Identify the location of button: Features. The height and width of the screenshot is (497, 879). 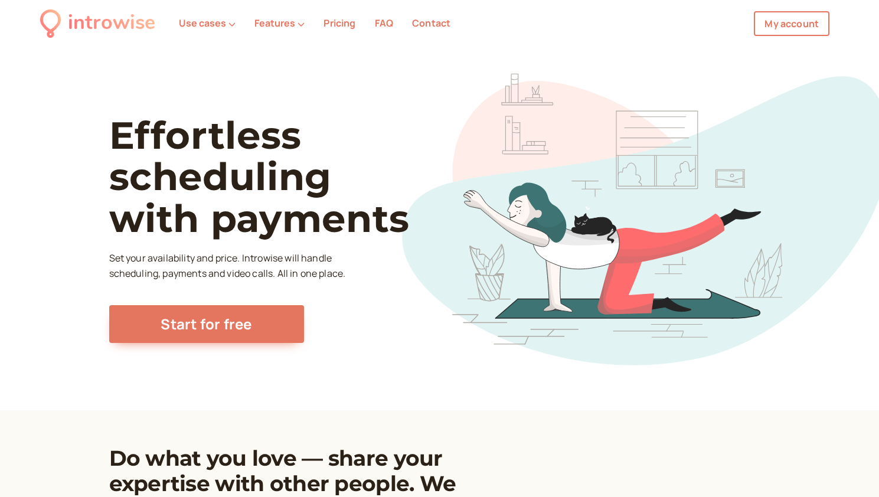
(279, 23).